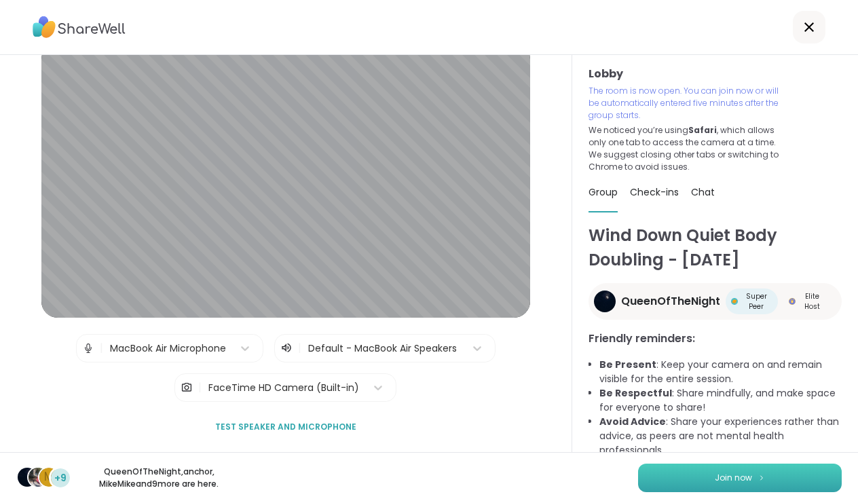  I want to click on p: QueenOfTheNight , anchor , MikeMike and 9 more are here., so click(159, 478).